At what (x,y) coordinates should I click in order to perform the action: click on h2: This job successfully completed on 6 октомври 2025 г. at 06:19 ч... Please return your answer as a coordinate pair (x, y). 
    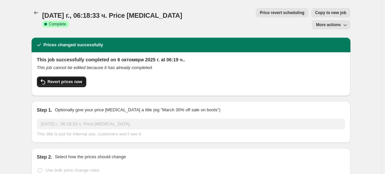
    Looking at the image, I should click on (191, 60).